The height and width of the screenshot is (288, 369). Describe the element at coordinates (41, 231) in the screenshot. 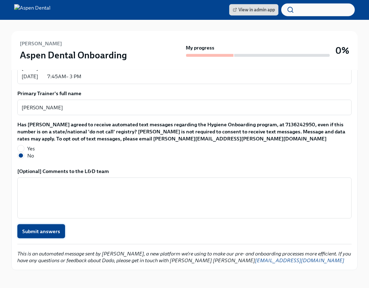

I see `span: Submit answers` at that location.